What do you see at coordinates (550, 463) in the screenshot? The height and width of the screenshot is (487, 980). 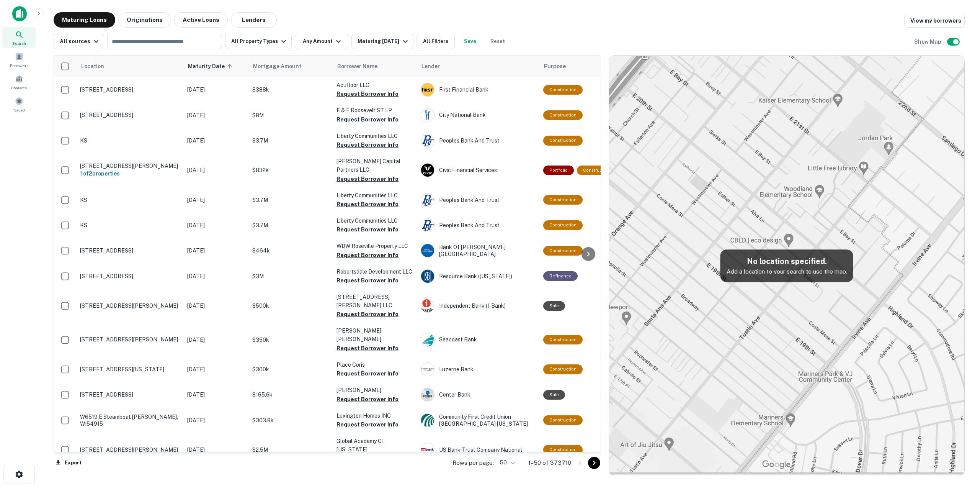 I see `p: 1–50 of 373710` at bounding box center [550, 463].